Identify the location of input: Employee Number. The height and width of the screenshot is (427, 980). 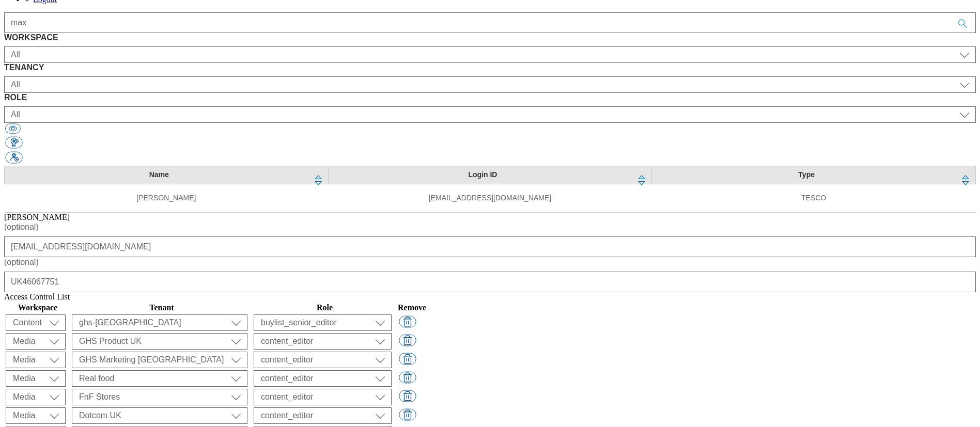
(490, 281).